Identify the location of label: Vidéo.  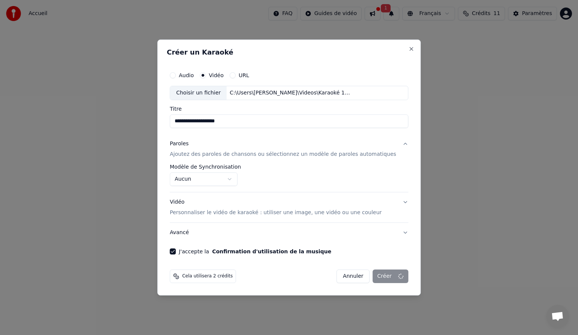
(216, 75).